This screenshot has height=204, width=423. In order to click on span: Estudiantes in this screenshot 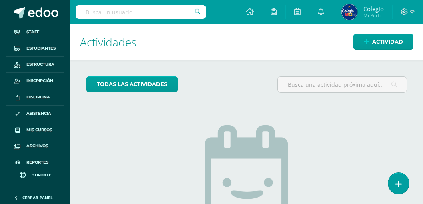, I will do `click(41, 48)`.